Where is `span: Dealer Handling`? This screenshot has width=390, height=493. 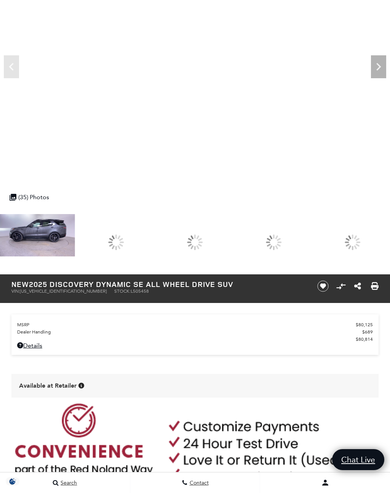 span: Dealer Handling is located at coordinates (190, 332).